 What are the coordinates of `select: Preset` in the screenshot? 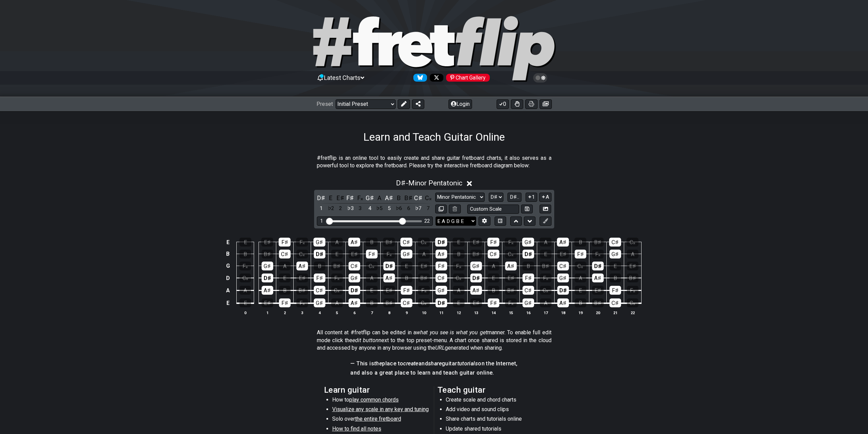 It's located at (366, 104).